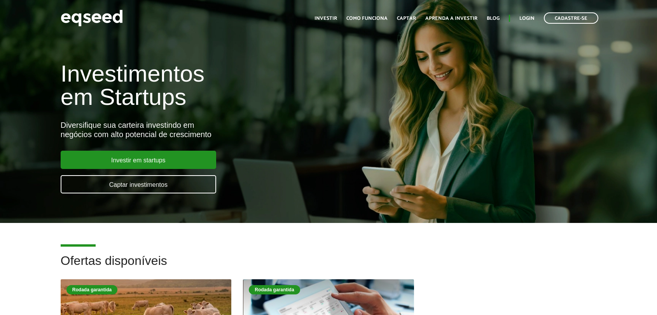 The width and height of the screenshot is (657, 315). I want to click on a: Investir em startups, so click(138, 160).